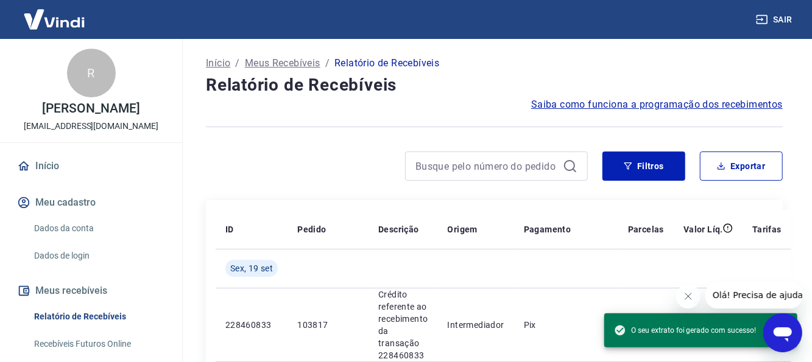  What do you see at coordinates (566, 325) in the screenshot?
I see `p: Pix` at bounding box center [566, 325].